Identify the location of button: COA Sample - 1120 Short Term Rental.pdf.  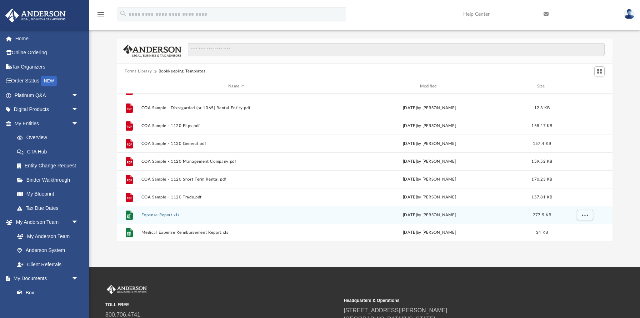
(236, 179).